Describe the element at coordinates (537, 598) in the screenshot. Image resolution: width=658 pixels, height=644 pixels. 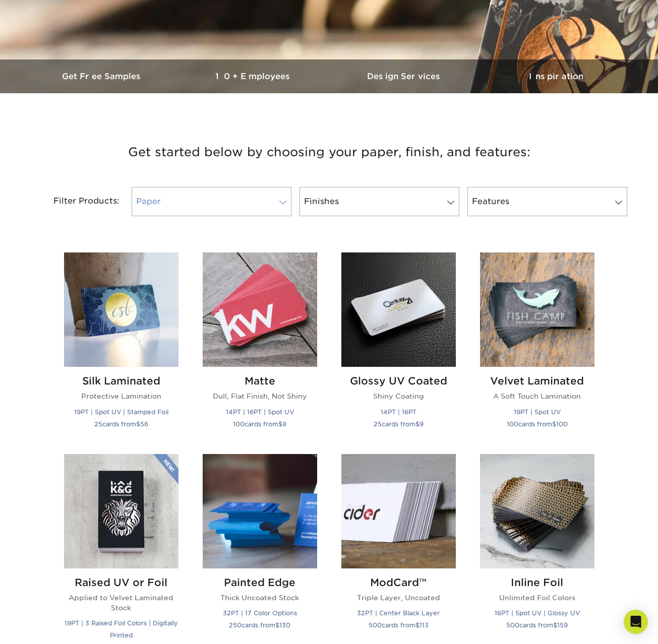
I see `p: Unlimited Foil Colors` at that location.